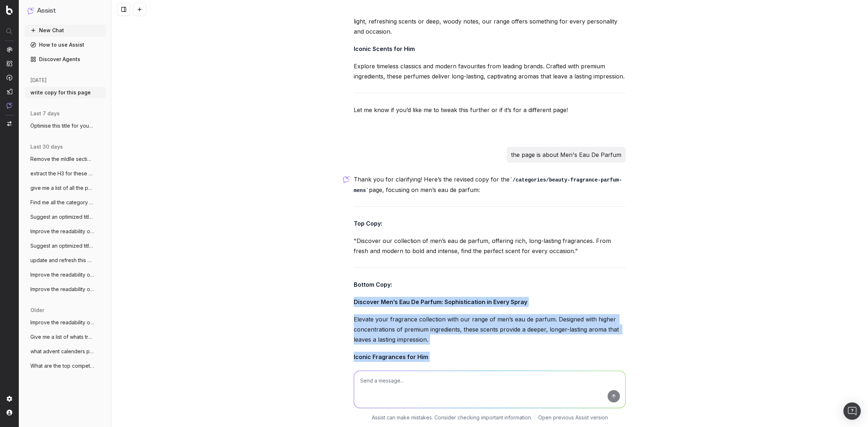 Image resolution: width=868 pixels, height=427 pixels. What do you see at coordinates (852, 411) in the screenshot?
I see `div: Open Intercom Messenger` at bounding box center [852, 411].